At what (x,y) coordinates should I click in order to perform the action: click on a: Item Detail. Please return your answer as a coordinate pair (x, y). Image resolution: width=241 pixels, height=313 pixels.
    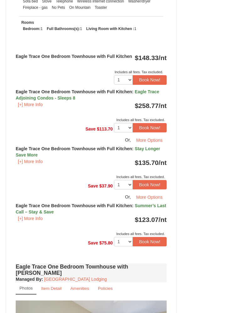
    Looking at the image, I should click on (51, 289).